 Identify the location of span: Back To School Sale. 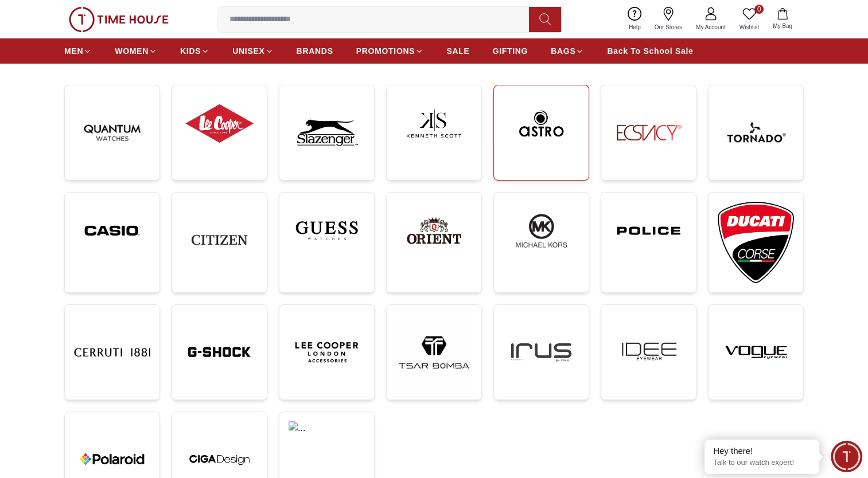
(650, 51).